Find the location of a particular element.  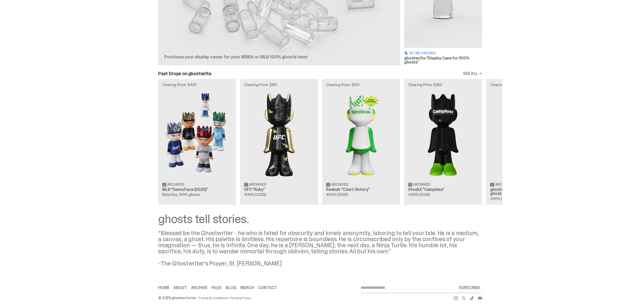

a: FAQs is located at coordinates (216, 288).